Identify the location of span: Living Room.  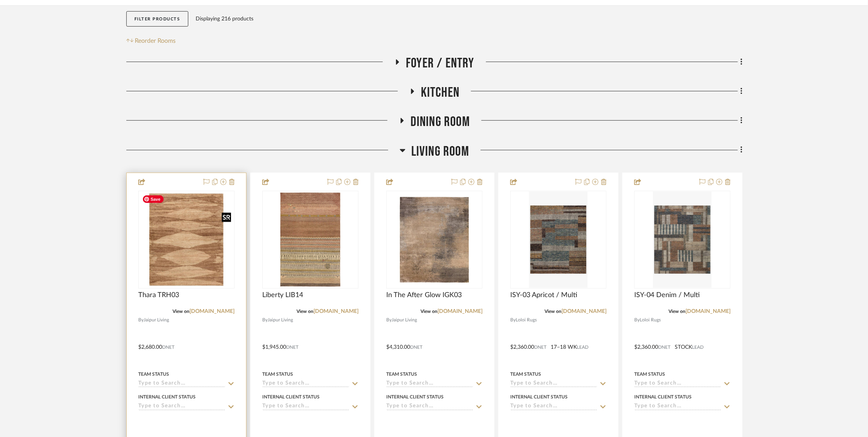
(440, 151).